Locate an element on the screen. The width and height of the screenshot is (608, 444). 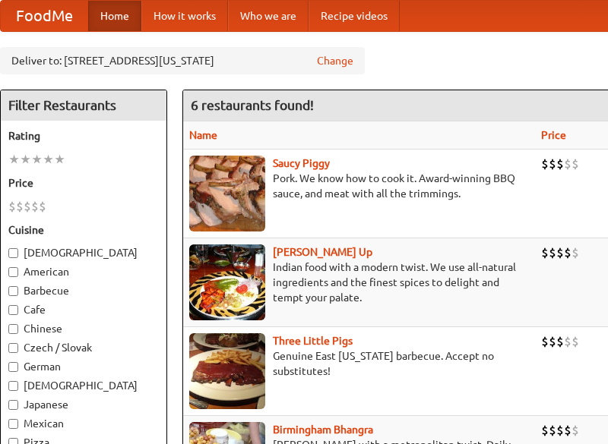
h5: Price is located at coordinates (84, 183).